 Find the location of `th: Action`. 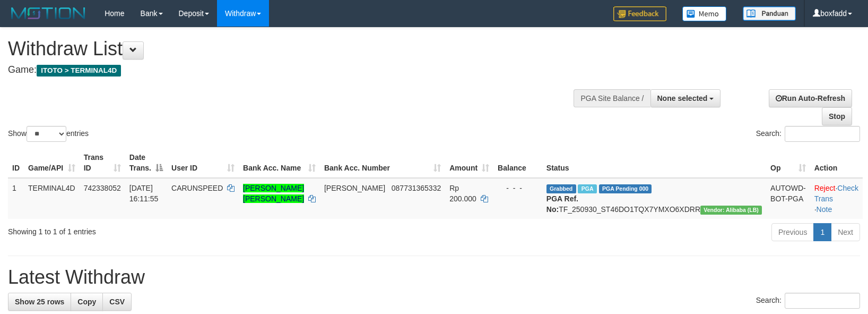

th: Action is located at coordinates (836, 163).